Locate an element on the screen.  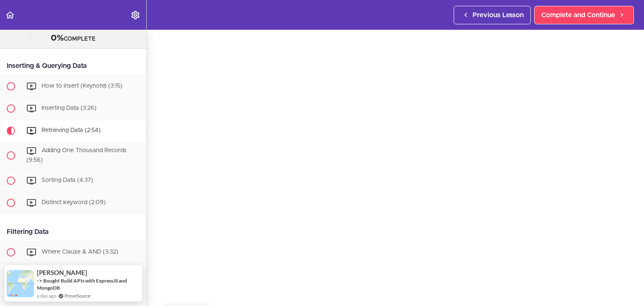
div: COMPLETE is located at coordinates (73, 39).